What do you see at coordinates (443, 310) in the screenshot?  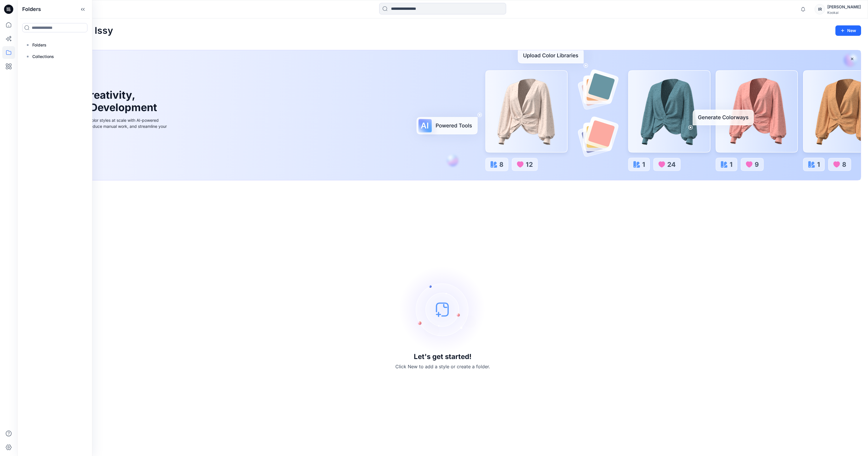 I see `img: empty-state-image.svg` at bounding box center [443, 310].